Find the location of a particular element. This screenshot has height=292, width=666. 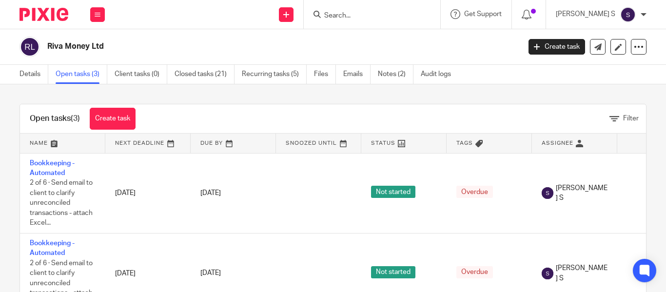

a: Client tasks (0) is located at coordinates (141, 74).